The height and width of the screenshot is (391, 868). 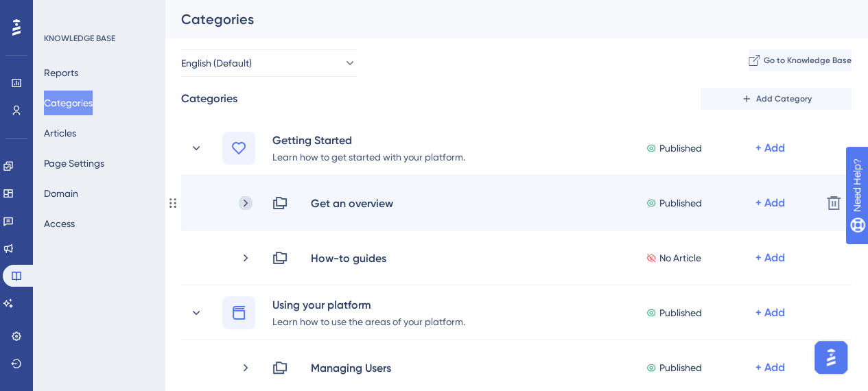 I want to click on button: Add Category, so click(x=776, y=99).